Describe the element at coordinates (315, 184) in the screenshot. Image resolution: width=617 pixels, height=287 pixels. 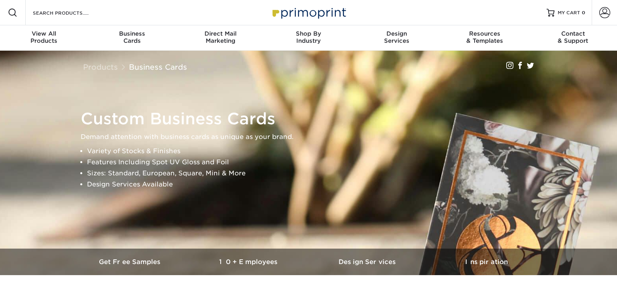
I see `li: Design Services Available` at that location.